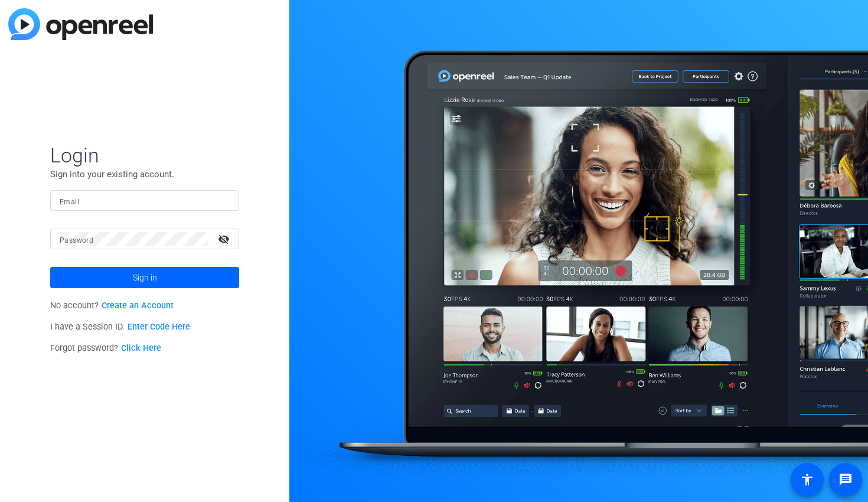  Describe the element at coordinates (120, 326) in the screenshot. I see `span: I have a Session ID.` at that location.